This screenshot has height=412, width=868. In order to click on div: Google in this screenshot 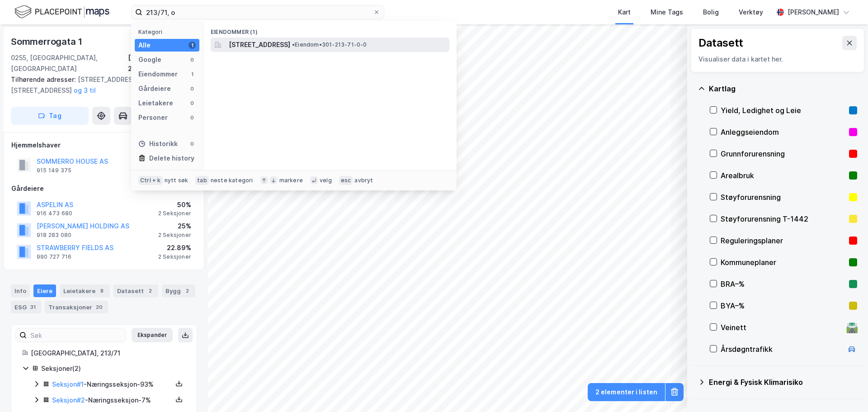, I will do `click(150, 59)`.